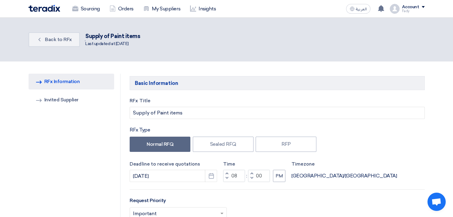 This screenshot has height=217, width=453. I want to click on input: Hours, so click(234, 176).